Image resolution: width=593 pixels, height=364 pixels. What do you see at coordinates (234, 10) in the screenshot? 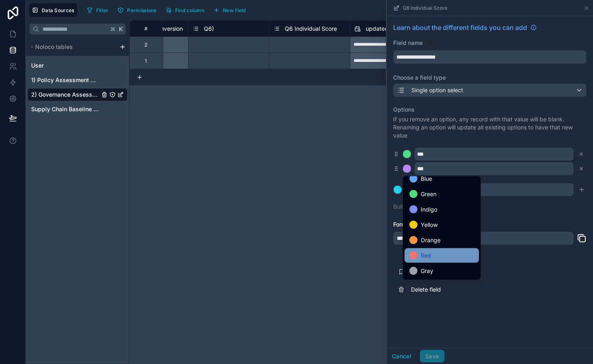
I see `span: New field` at bounding box center [234, 10].